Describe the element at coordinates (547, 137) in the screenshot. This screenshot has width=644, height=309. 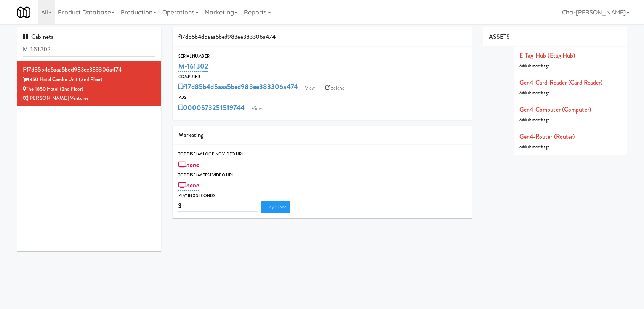
I see `a: Gen4-router (Router)` at that location.